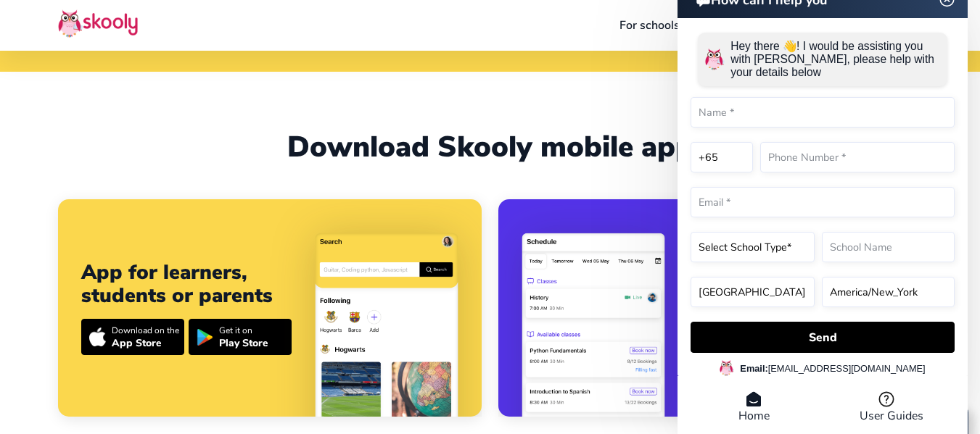  Describe the element at coordinates (133, 337) in the screenshot. I see `a: Download on theApp Store` at that location.